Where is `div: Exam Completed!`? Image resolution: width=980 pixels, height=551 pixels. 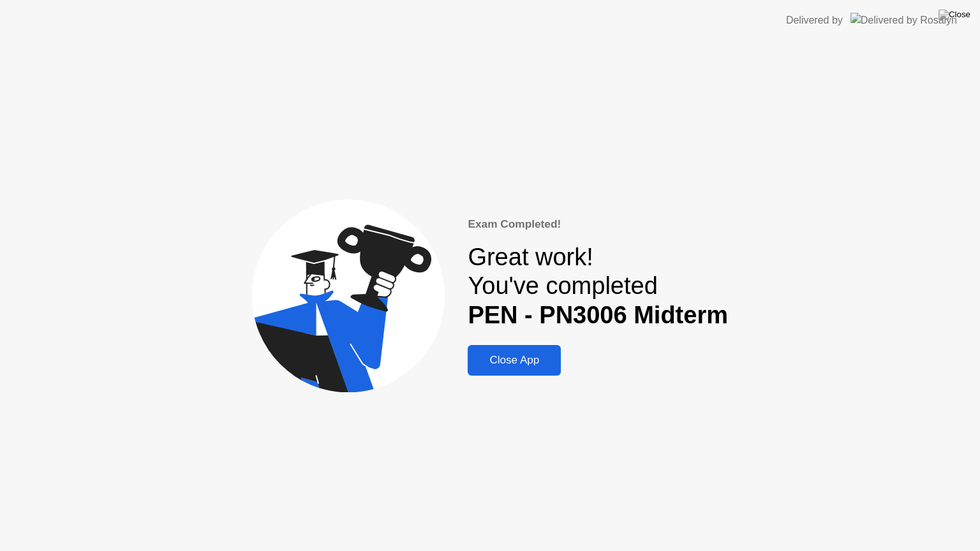 div: Exam Completed! is located at coordinates (598, 225).